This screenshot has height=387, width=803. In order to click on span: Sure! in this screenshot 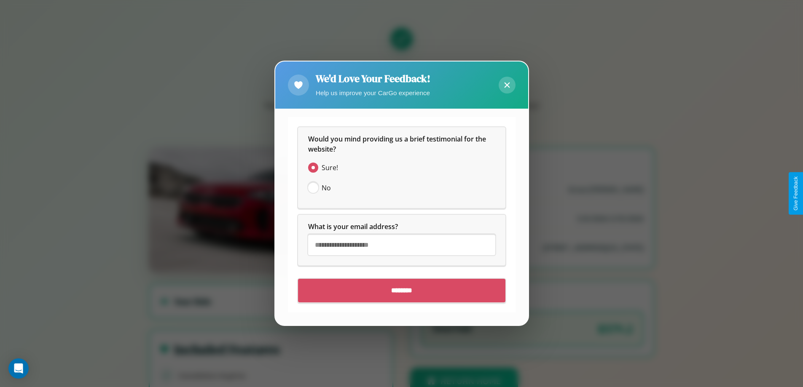, I will do `click(330, 168)`.